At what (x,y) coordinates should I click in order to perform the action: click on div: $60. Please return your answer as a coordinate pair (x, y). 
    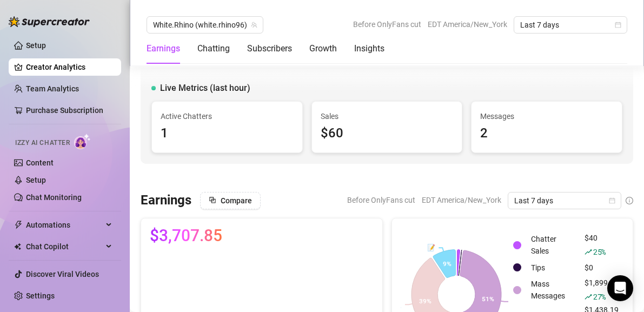
    Looking at the image, I should click on (387, 134).